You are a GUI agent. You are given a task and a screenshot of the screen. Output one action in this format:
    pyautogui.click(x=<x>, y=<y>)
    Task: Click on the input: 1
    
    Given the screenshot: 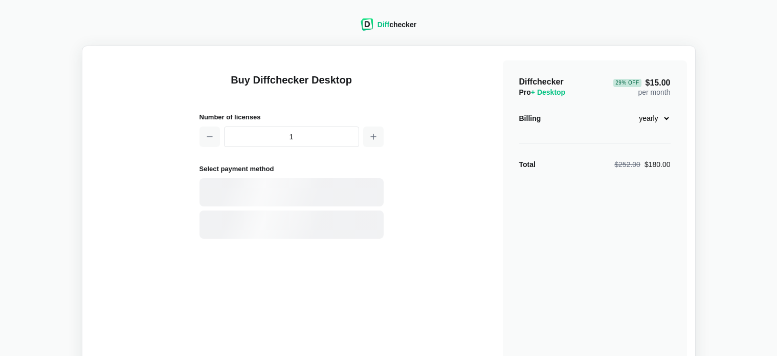 What is the action you would take?
    pyautogui.click(x=292, y=137)
    